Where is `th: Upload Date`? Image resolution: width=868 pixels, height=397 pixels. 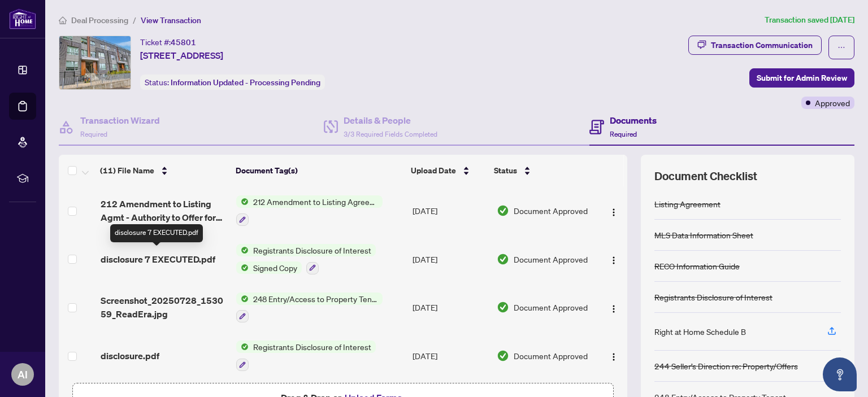
th: Upload Date is located at coordinates (448, 170).